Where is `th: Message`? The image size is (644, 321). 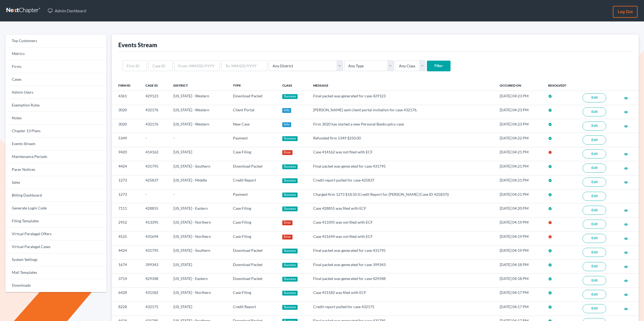
th: Message is located at coordinates (402, 85).